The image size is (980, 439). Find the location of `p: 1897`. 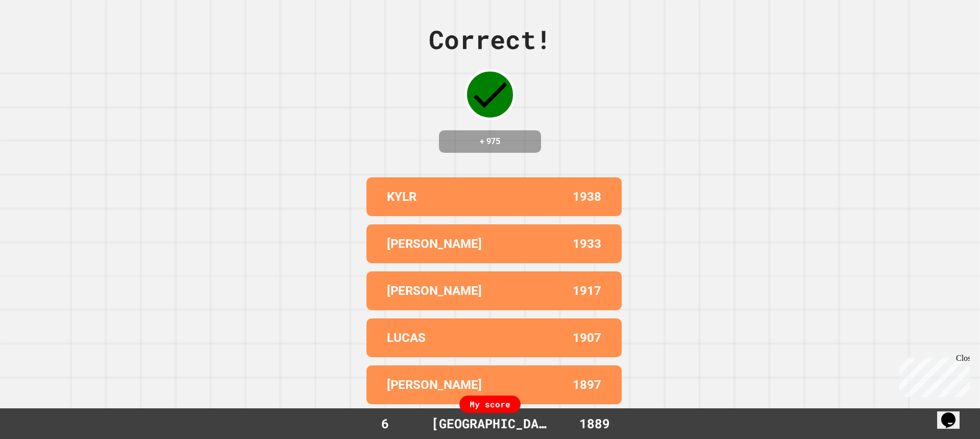

p: 1897 is located at coordinates (587, 385).